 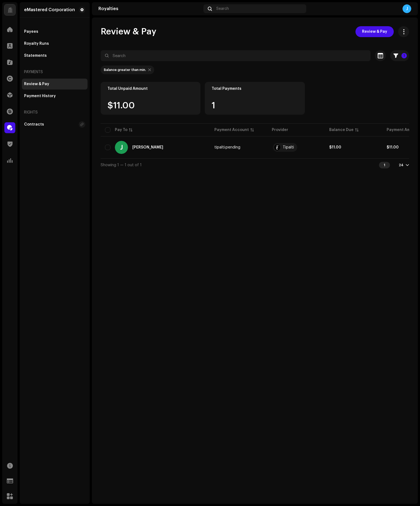 I want to click on div: Payees, so click(x=31, y=32).